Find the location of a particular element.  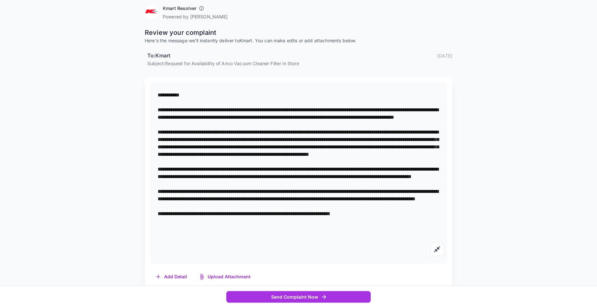

h6: Kmart Resolver is located at coordinates (180, 8).